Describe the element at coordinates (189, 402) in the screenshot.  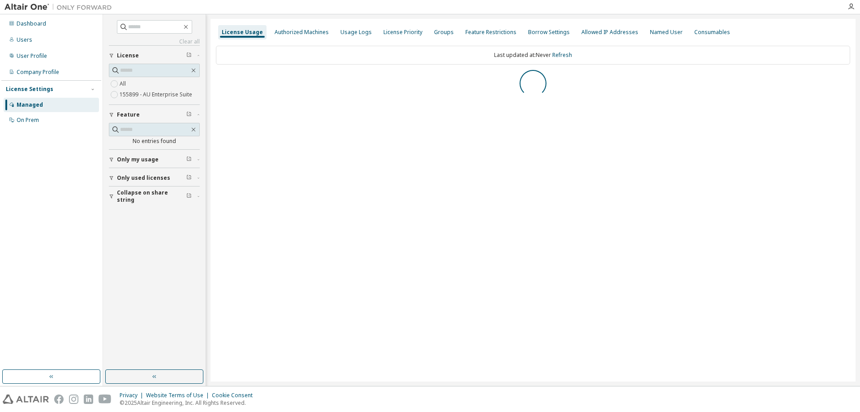
I see `p: © 2025 Altair Engineering, Inc. All Rights Reserved.` at that location.